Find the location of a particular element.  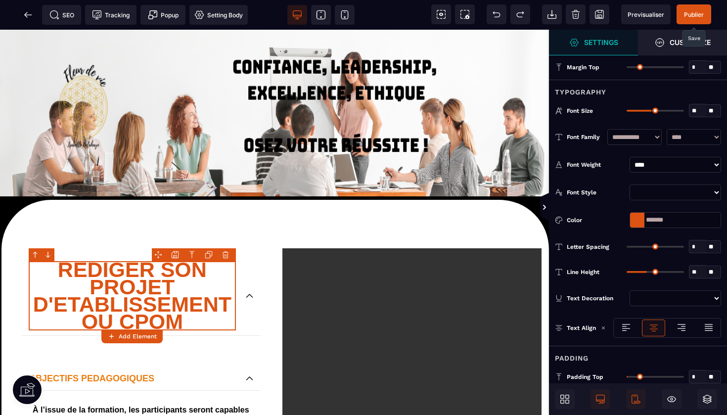

span: Desktop Only is located at coordinates (600, 399).